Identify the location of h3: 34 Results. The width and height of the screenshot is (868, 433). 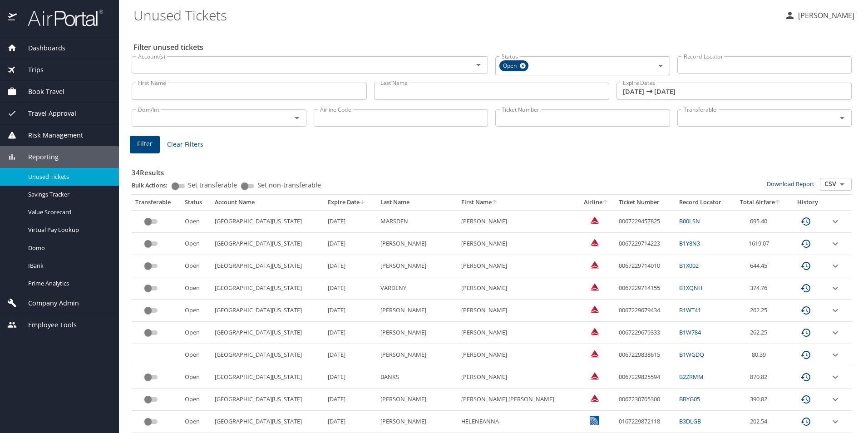
(492, 169).